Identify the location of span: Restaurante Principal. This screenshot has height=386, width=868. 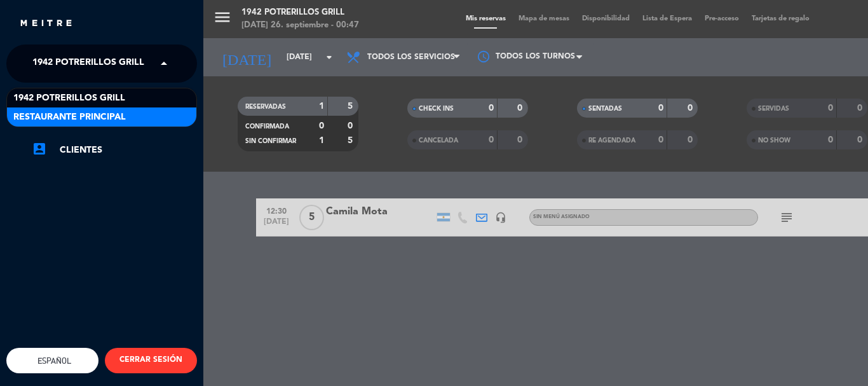
(69, 117).